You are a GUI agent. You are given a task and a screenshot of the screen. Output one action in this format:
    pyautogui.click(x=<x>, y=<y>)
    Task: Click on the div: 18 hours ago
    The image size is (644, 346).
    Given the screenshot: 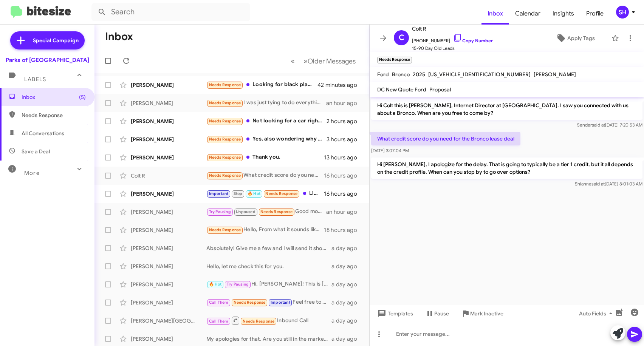 What is the action you would take?
    pyautogui.click(x=344, y=230)
    